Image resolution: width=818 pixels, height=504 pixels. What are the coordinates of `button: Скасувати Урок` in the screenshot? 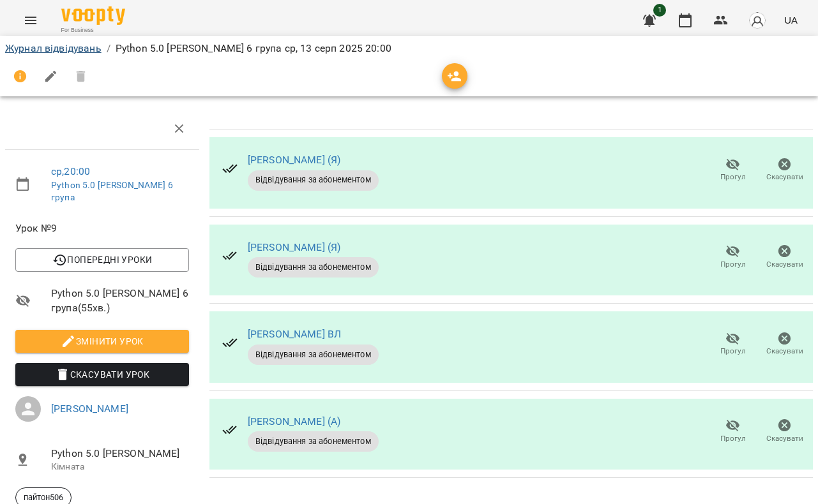 It's located at (103, 375).